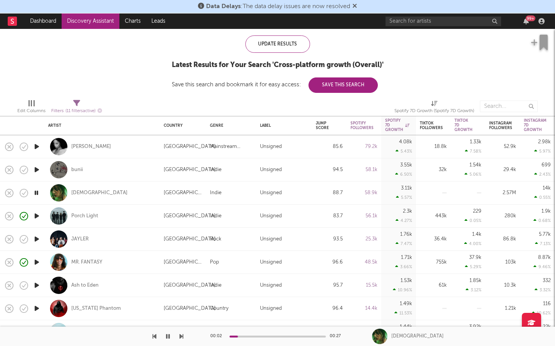 The height and width of the screenshot is (346, 555). I want to click on div: 3.55k, so click(406, 165).